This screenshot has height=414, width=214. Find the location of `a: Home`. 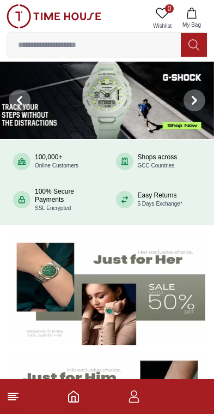

a: Home is located at coordinates (74, 396).